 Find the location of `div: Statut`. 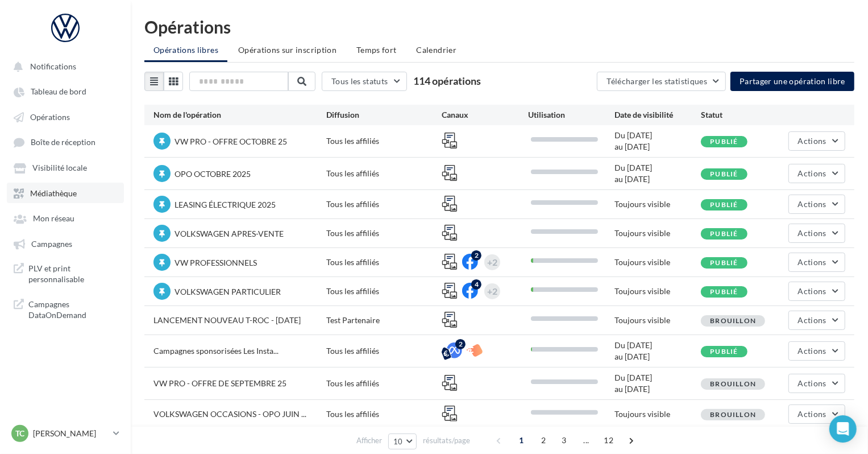

div: Statut is located at coordinates (744, 115).